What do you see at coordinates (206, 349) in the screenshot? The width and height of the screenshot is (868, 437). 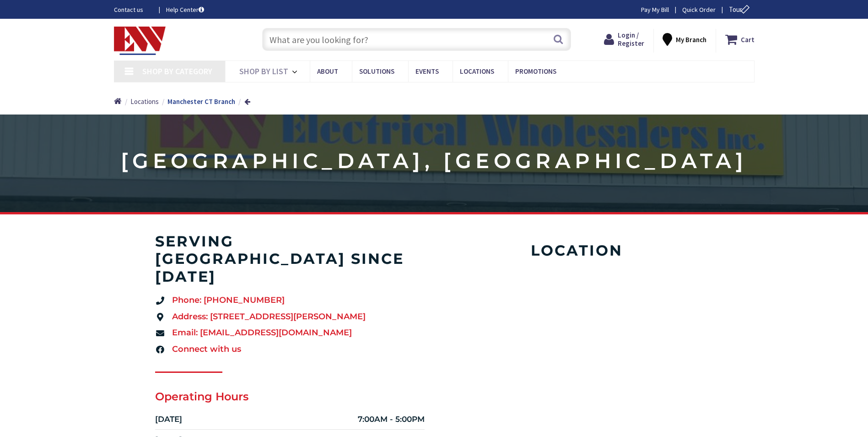 I see `span: Connect with us` at bounding box center [206, 349].